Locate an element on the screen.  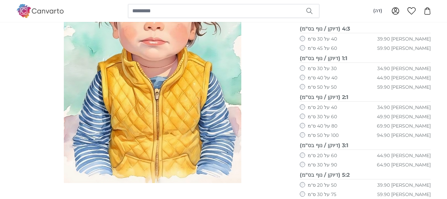
font: 100 על 50 ס"מ is located at coordinates (323, 135).